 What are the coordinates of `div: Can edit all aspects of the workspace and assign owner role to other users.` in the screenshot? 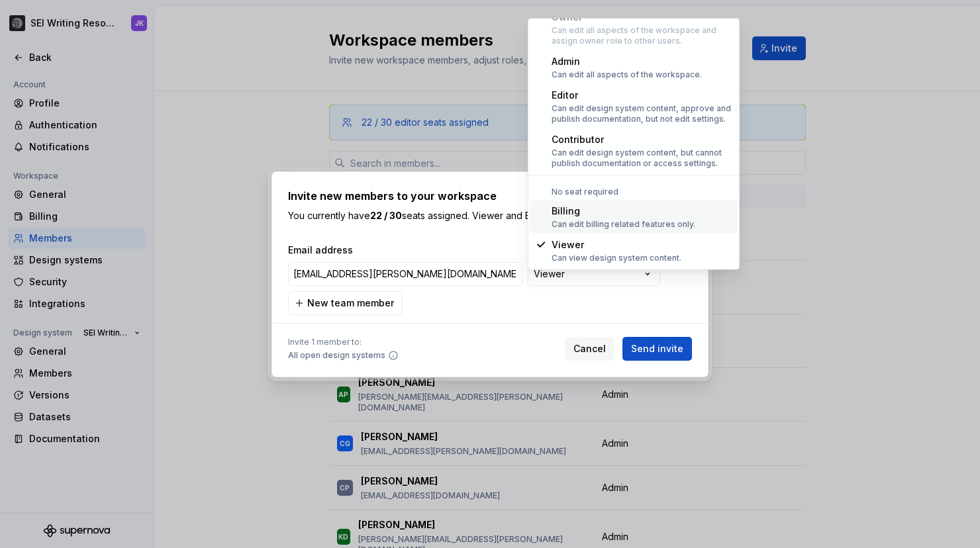 It's located at (641, 36).